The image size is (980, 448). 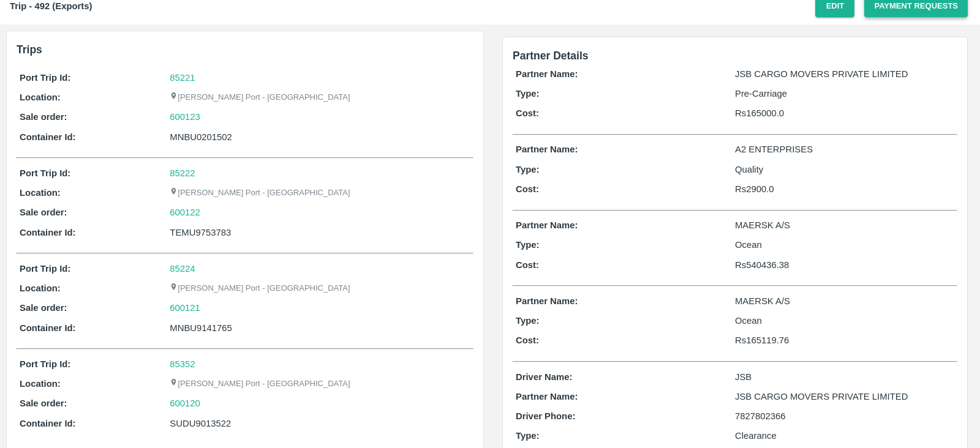 What do you see at coordinates (182, 77) in the screenshot?
I see `a: 85221` at bounding box center [182, 77].